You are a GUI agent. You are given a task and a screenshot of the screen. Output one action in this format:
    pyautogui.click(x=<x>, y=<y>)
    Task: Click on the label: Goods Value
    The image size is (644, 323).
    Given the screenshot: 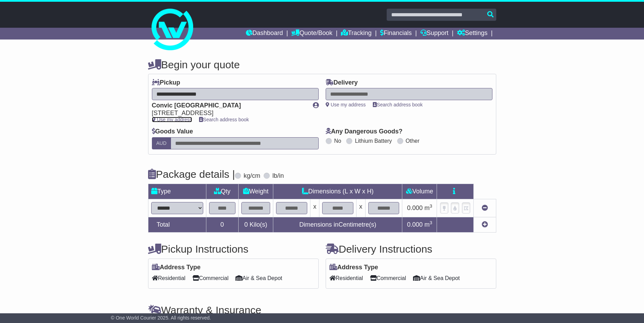 What is the action you would take?
    pyautogui.click(x=172, y=132)
    